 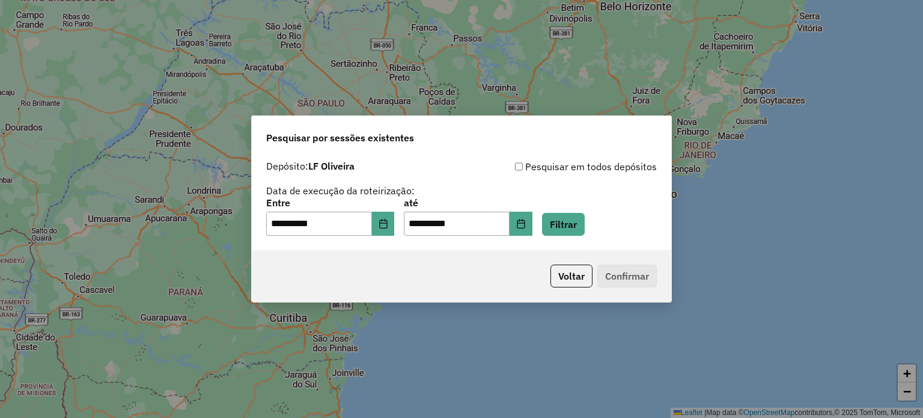 What do you see at coordinates (467, 202) in the screenshot?
I see `label: até` at bounding box center [467, 202].